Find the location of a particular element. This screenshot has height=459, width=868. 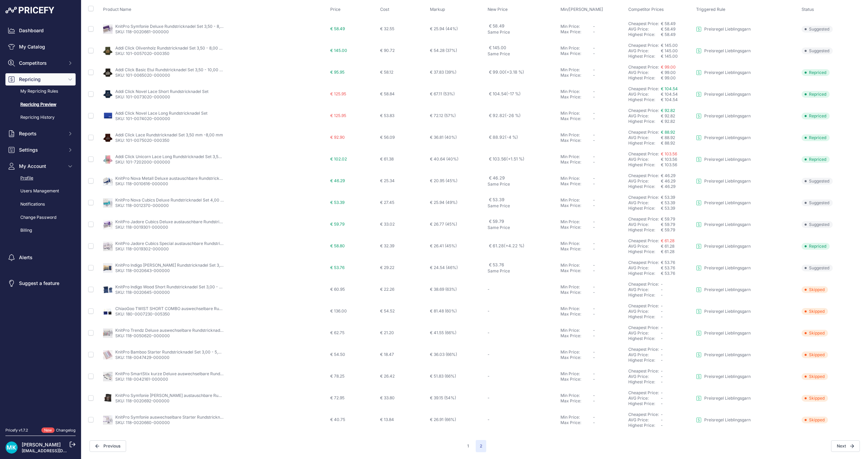

button: Repricing is located at coordinates (40, 79).